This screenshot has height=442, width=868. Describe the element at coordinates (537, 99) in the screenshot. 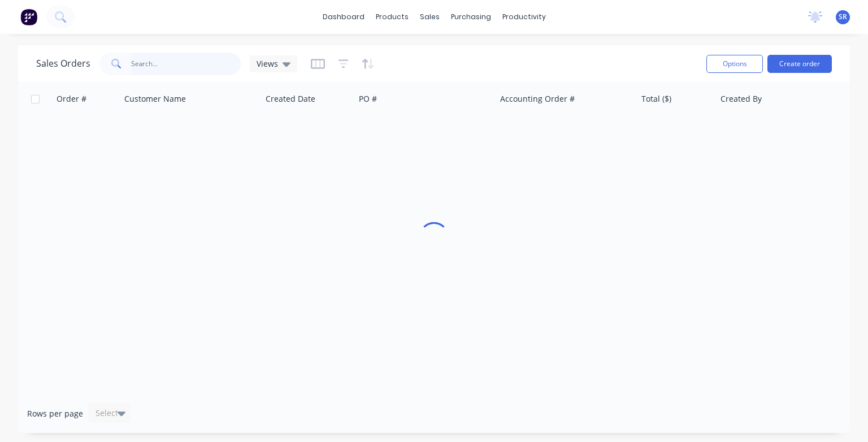

I see `div: Accounting Order #` at that location.